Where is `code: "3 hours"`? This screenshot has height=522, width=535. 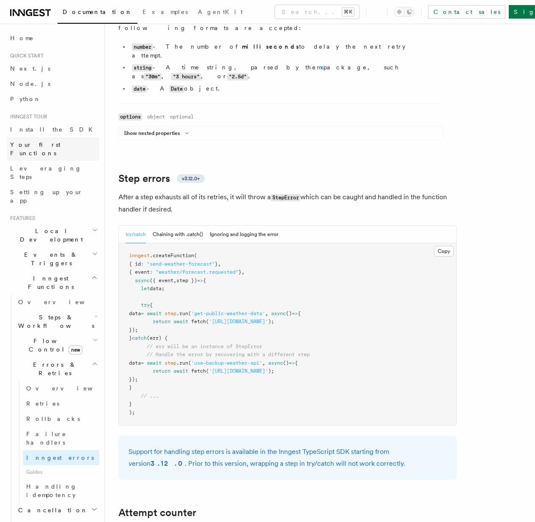
code: "3 hours" is located at coordinates (186, 77).